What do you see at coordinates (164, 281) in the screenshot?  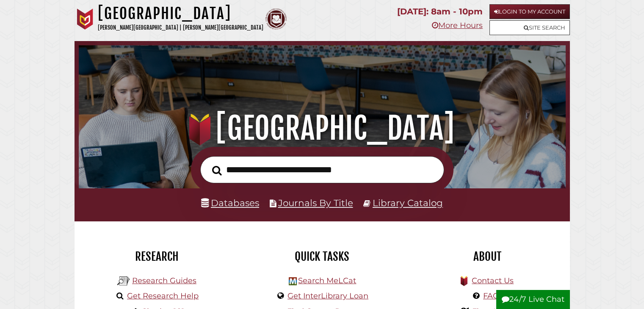 I see `a: Research Guides` at bounding box center [164, 281].